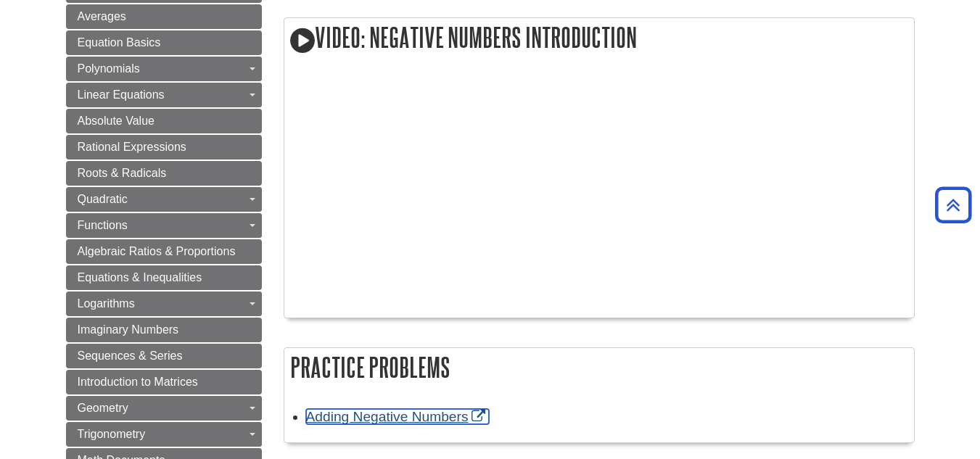 Image resolution: width=980 pixels, height=459 pixels. Describe the element at coordinates (599, 38) in the screenshot. I see `h2: Video: Negative Numbers Introduction` at that location.